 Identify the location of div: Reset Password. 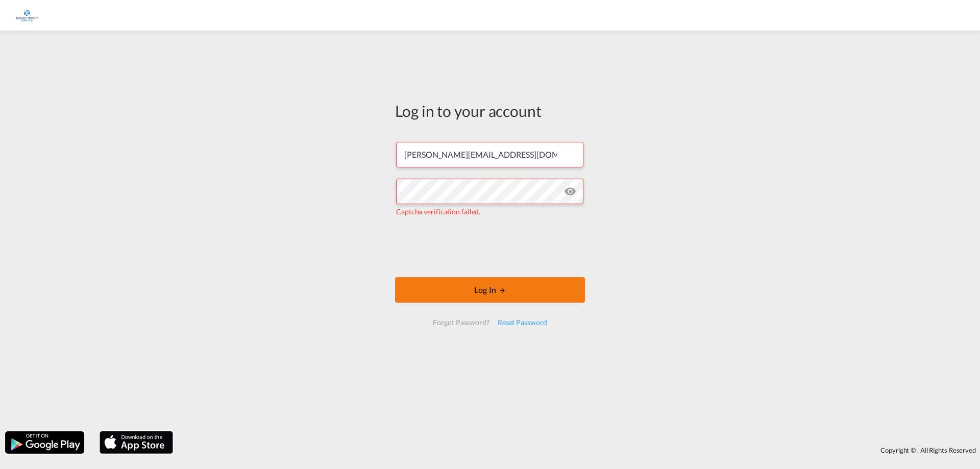
(522, 323).